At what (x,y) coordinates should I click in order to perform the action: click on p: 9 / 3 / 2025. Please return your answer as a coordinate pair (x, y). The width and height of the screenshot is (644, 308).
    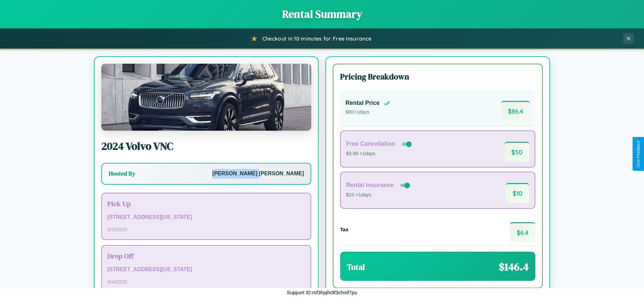
    Looking at the image, I should click on (207, 229).